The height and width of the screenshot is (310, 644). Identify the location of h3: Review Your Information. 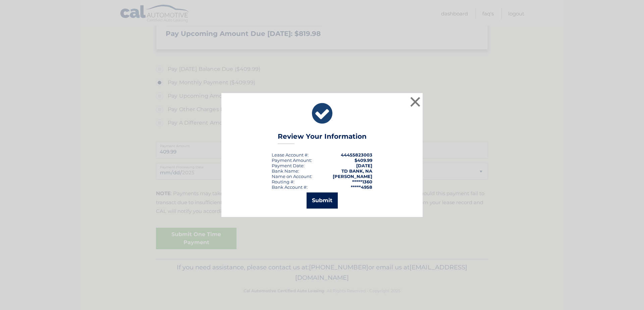
(322, 138).